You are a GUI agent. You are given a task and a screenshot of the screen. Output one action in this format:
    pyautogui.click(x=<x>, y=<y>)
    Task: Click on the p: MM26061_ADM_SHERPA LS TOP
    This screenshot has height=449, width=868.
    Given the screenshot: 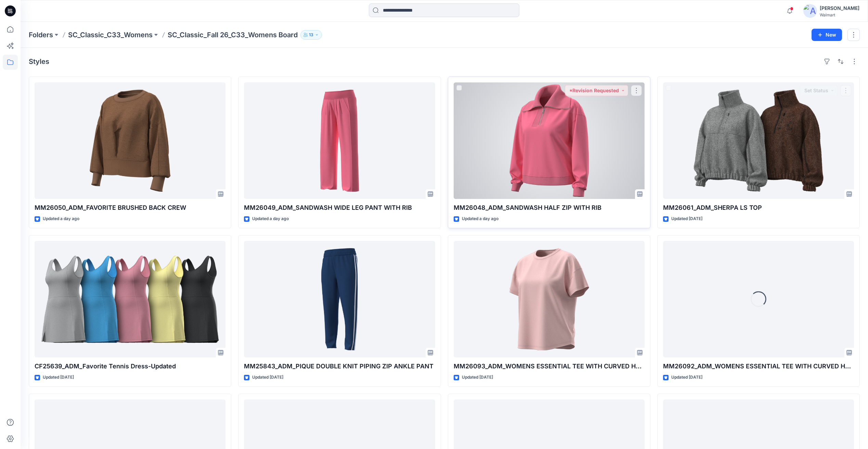 What is the action you would take?
    pyautogui.click(x=758, y=208)
    